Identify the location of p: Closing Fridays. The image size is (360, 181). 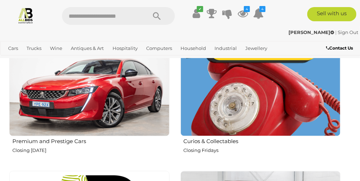
(262, 151).